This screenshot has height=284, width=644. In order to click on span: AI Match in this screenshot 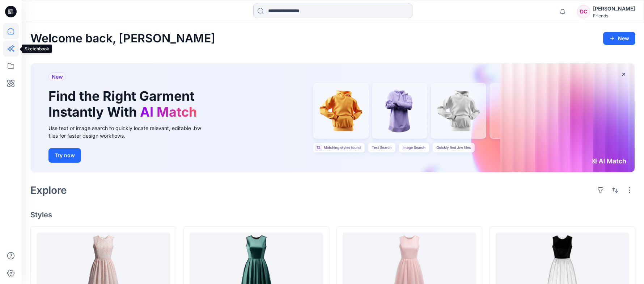, I will do `click(168, 112)`.